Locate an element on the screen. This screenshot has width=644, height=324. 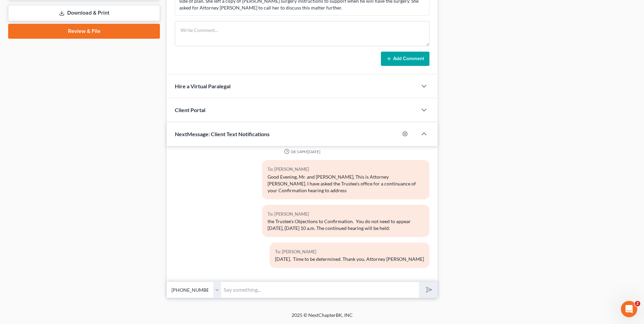
span: Hire a Virtual Paralegal is located at coordinates (203, 86).